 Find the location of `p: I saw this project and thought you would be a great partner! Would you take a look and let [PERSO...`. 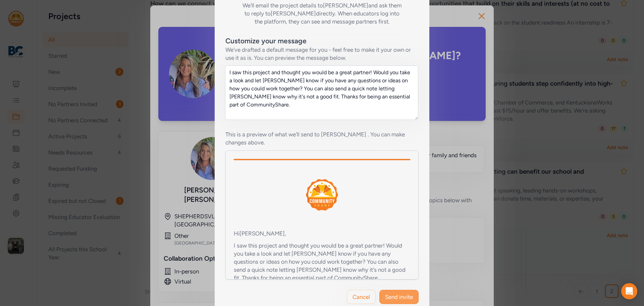

p: I saw this project and thought you would be a great partner! Would you take a look and let [PERSO... is located at coordinates (322, 262).